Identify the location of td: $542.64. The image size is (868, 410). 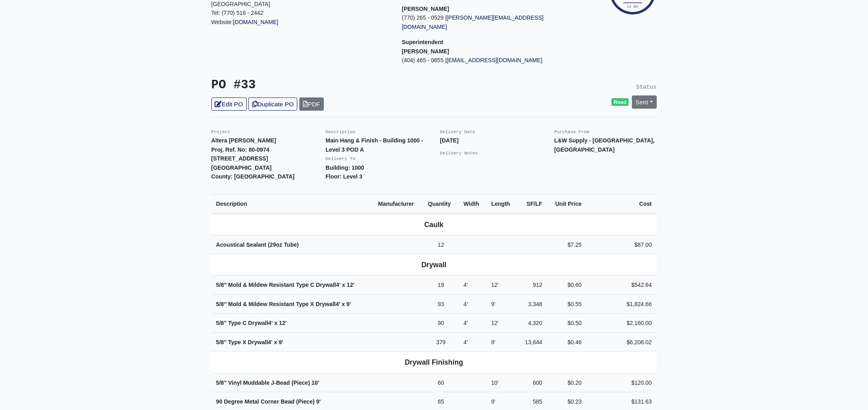
(621, 285).